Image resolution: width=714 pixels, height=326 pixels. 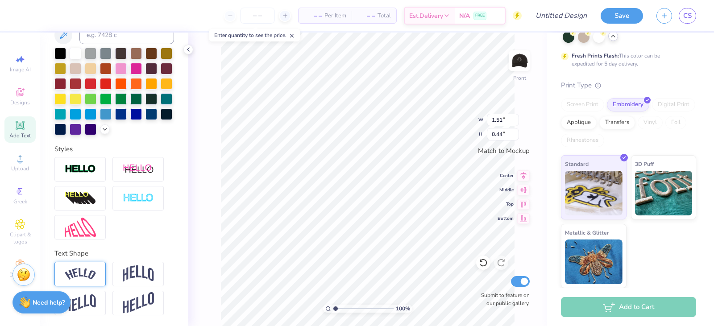 I want to click on img: Front, so click(x=520, y=61).